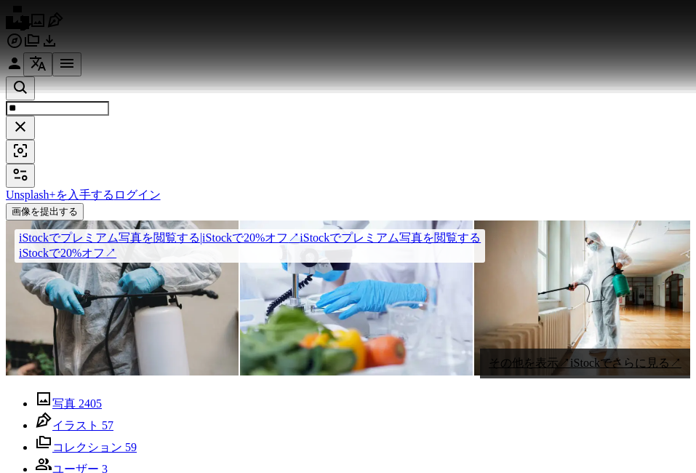 The height and width of the screenshot is (473, 696). What do you see at coordinates (585, 363) in the screenshot?
I see `a: その他を表示↗iStockでさらに見る↗` at bounding box center [585, 363].